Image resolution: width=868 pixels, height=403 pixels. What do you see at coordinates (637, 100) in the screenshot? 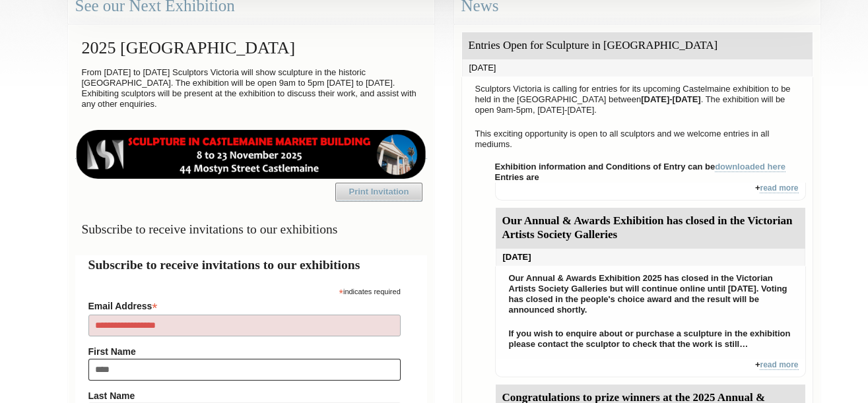
I see `p: Sculptors Victoria is calling for entries for its upcoming Castelmaine exhibition to be held in t...` at bounding box center [637, 100].